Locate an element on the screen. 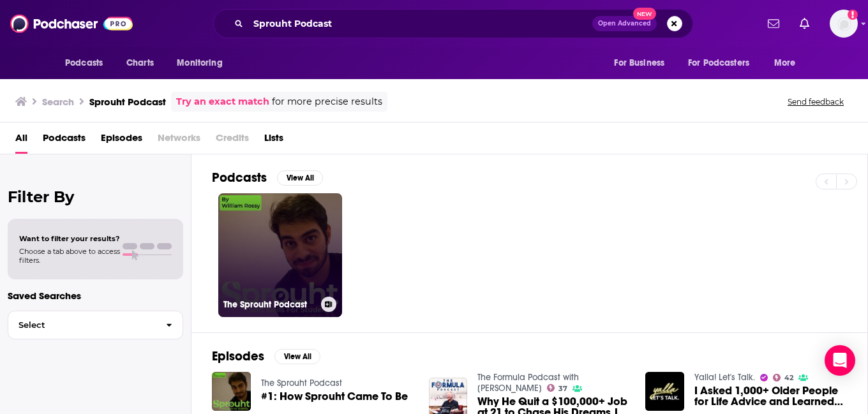  span: Episodes is located at coordinates (122, 141).